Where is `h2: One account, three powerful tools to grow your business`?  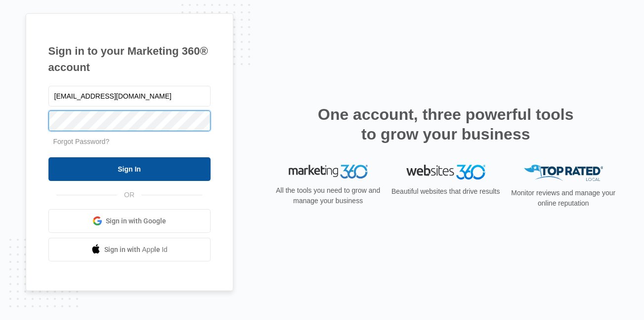
h2: One account, three powerful tools to grow your business is located at coordinates (446, 124).